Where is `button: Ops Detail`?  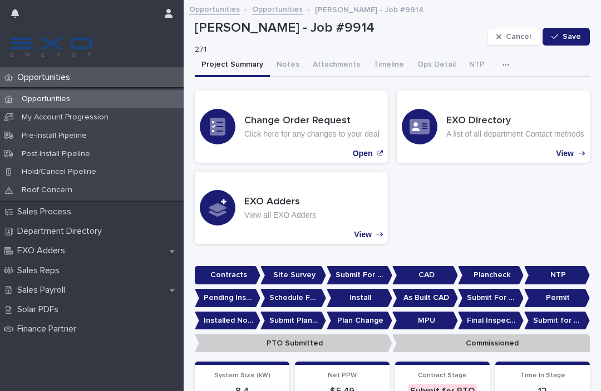 button: Ops Detail is located at coordinates (436, 66).